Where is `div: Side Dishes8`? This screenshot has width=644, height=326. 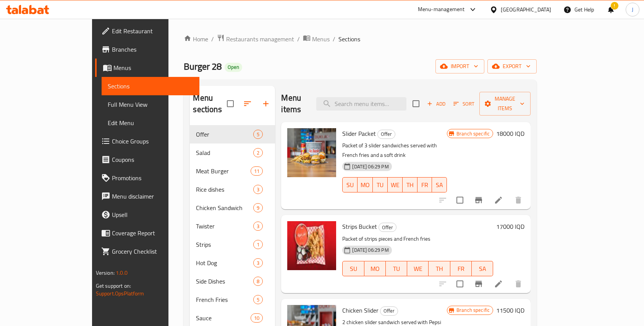 div: Side Dishes8 is located at coordinates (232, 281).